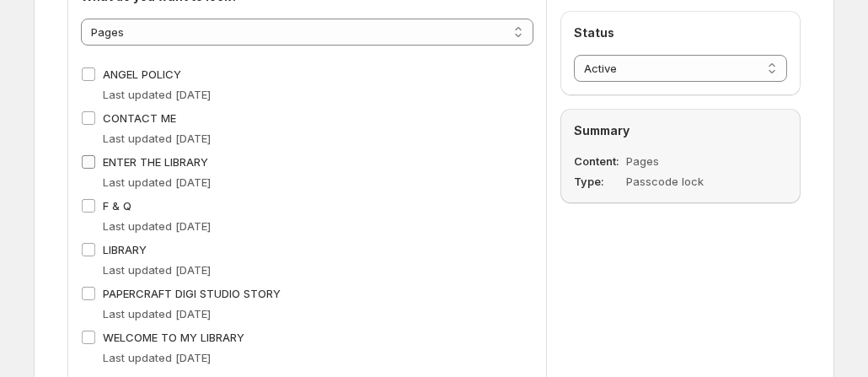 Image resolution: width=868 pixels, height=377 pixels. Describe the element at coordinates (191, 293) in the screenshot. I see `span: PAPERCRAFT DIGI STUDIO STORY` at that location.